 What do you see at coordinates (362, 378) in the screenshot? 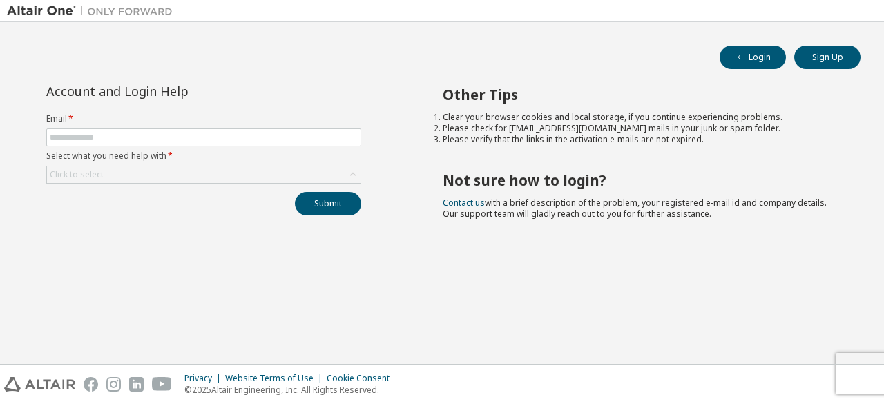
I see `div: Cookie Consent` at bounding box center [362, 378].